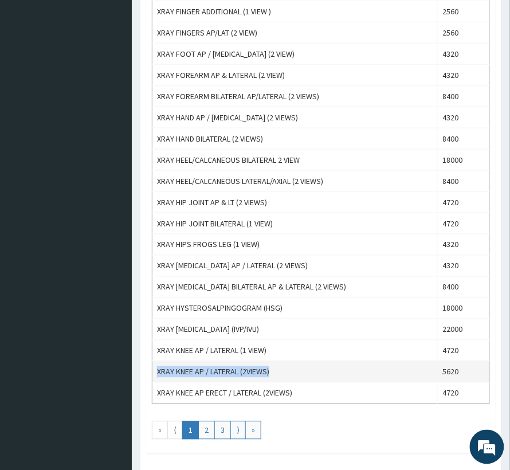 The width and height of the screenshot is (510, 470). I want to click on td: XRAY HIP JOINT BILATERAL (1 VIEW), so click(295, 223).